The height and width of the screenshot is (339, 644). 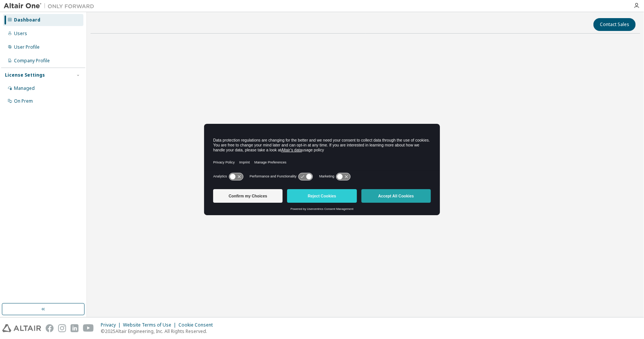 What do you see at coordinates (27, 47) in the screenshot?
I see `div: User Profile` at bounding box center [27, 47].